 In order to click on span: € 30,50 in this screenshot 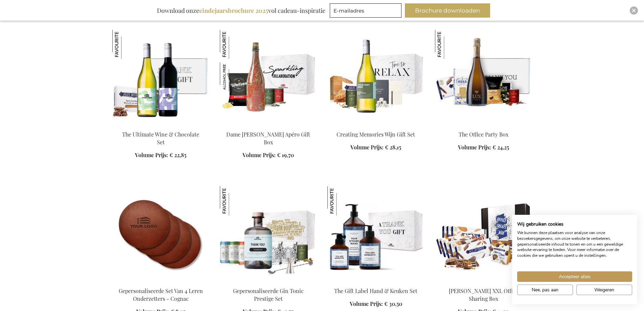, I will do `click(393, 303)`.